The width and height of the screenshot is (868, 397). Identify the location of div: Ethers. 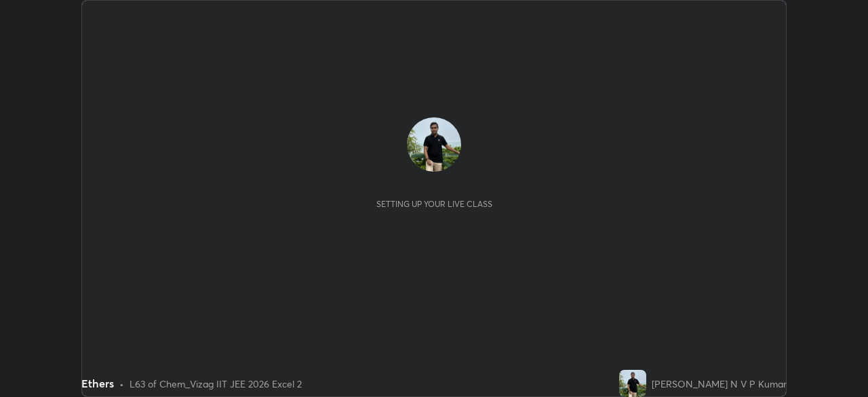
(98, 383).